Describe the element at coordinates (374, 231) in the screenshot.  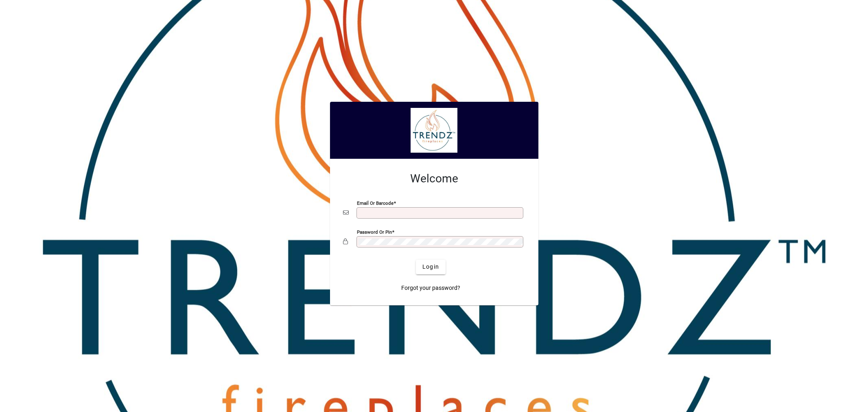
I see `mat-label: Password or Pin` at that location.